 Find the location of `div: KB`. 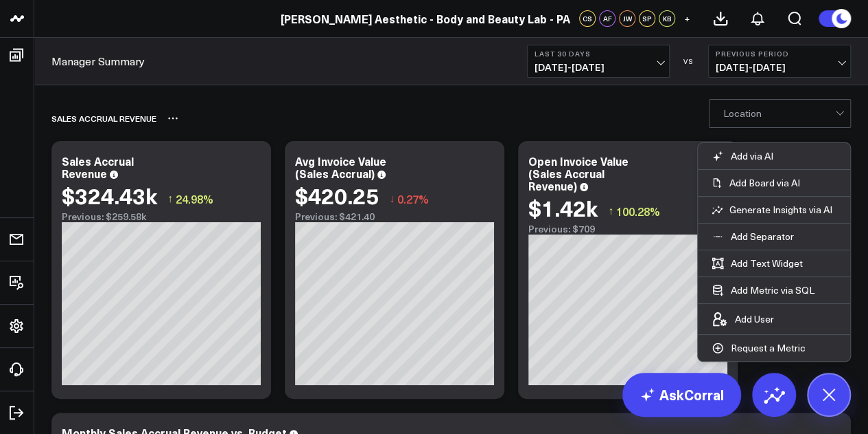

div: KB is located at coordinates (667, 18).